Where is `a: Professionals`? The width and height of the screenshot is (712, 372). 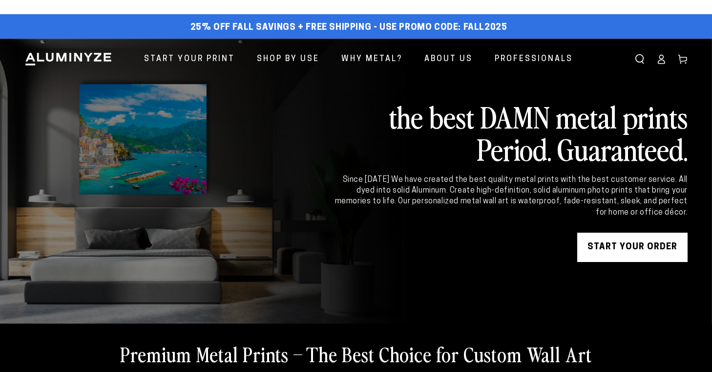
a: Professionals is located at coordinates (534, 59).